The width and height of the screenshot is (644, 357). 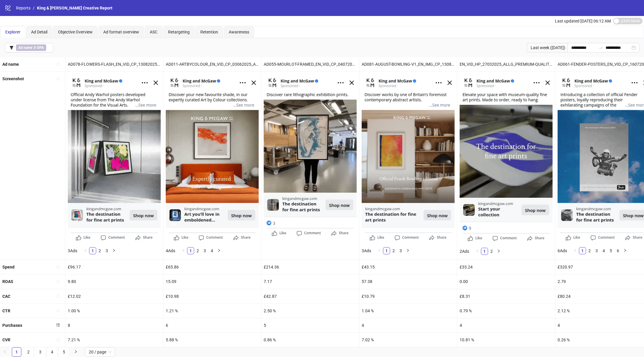 What do you see at coordinates (311, 281) in the screenshot?
I see `div: 7.17` at bounding box center [311, 281].